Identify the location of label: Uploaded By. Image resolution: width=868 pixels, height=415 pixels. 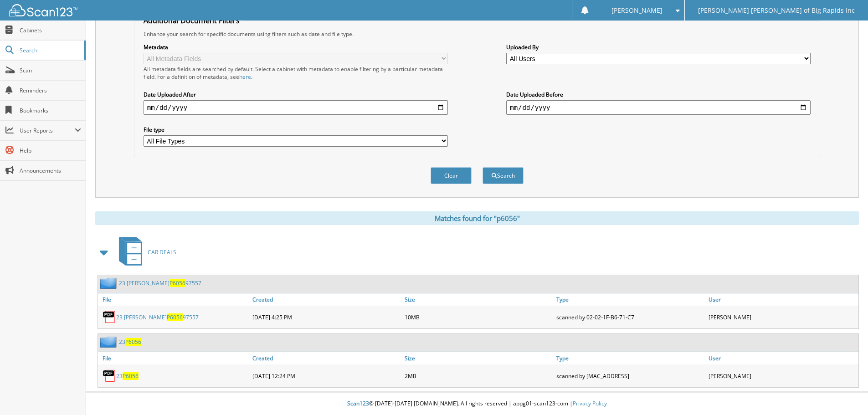
(659, 47).